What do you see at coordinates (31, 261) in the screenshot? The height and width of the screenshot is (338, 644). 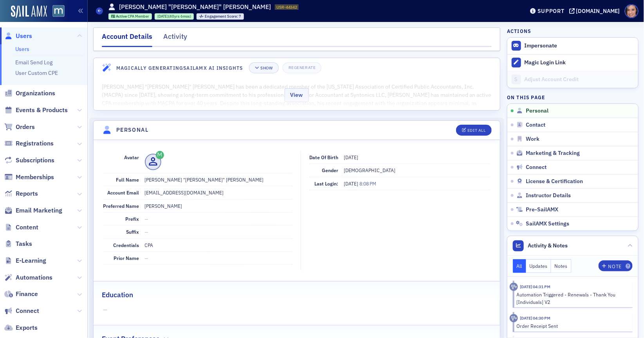 I see `span: E-Learning` at bounding box center [31, 261].